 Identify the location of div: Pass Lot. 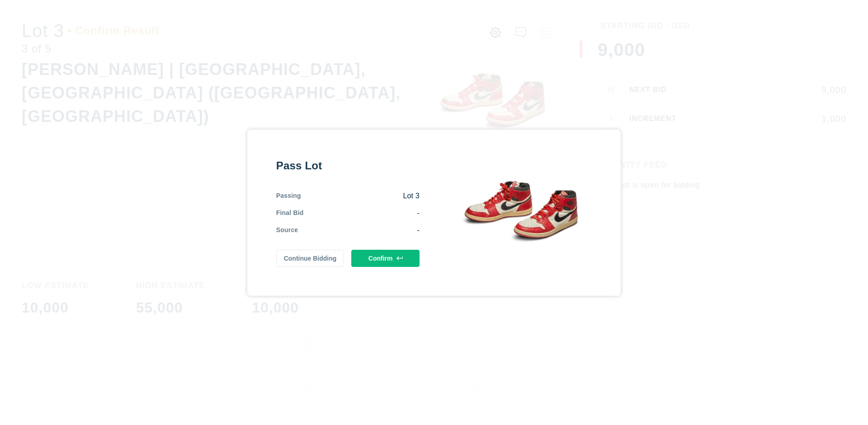
(348, 166).